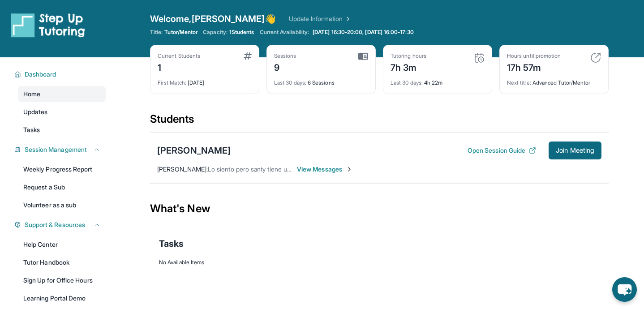 Image resolution: width=644 pixels, height=309 pixels. What do you see at coordinates (40, 74) in the screenshot?
I see `span: Dashboard` at bounding box center [40, 74].